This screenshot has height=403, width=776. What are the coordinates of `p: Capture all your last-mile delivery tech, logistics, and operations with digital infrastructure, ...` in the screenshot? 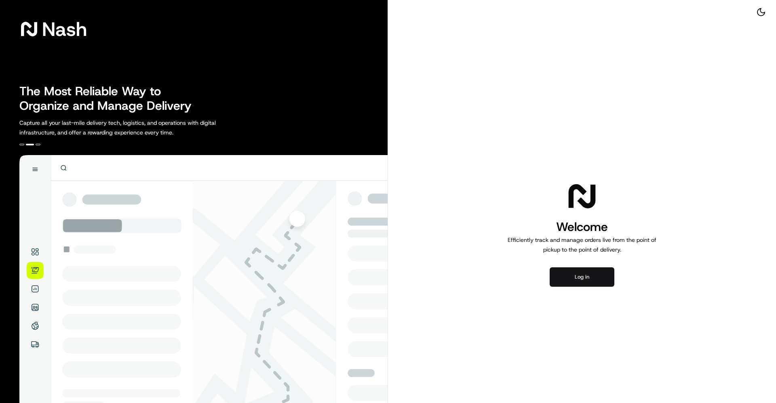 It's located at (136, 128).